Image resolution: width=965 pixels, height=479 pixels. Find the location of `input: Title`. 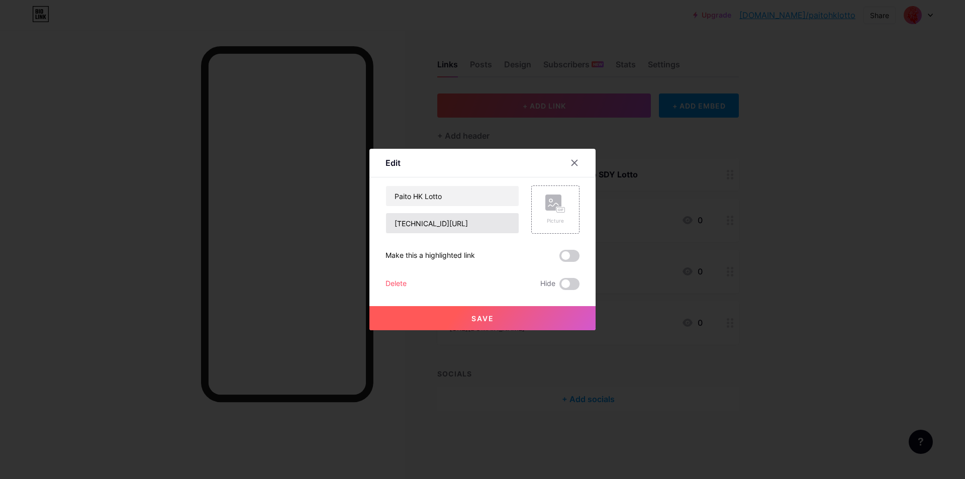

input: Title is located at coordinates (452, 196).